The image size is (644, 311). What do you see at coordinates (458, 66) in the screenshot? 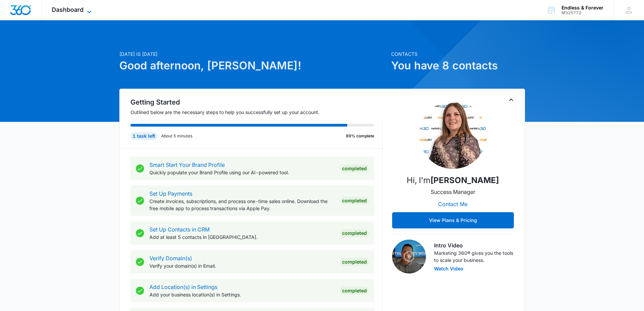
I see `h1: You have 8 contacts` at bounding box center [458, 66].